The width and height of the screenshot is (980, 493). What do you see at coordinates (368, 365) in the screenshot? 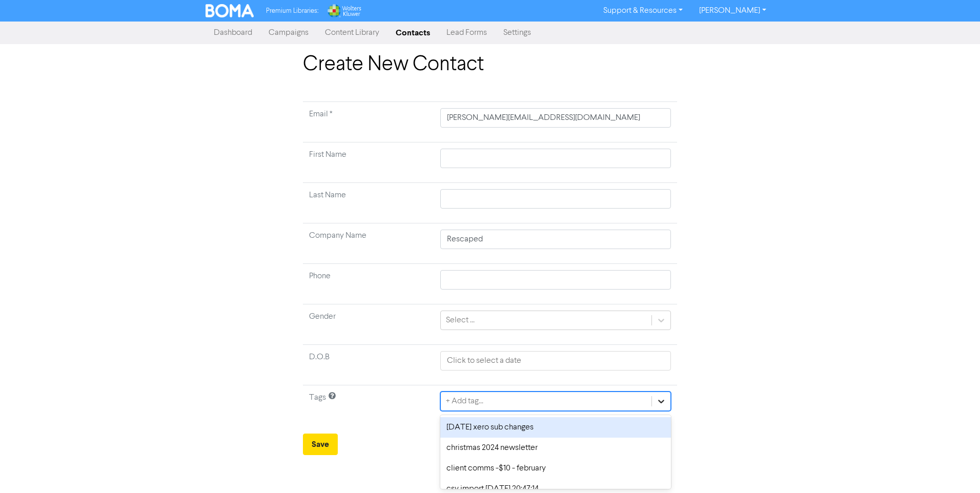
I see `td: D.O.B` at bounding box center [368, 365].